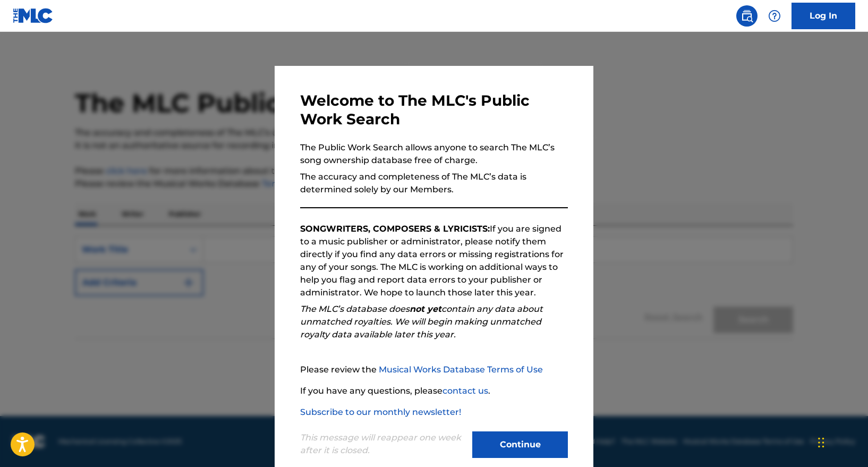  Describe the element at coordinates (426, 309) in the screenshot. I see `strong: not yet` at that location.